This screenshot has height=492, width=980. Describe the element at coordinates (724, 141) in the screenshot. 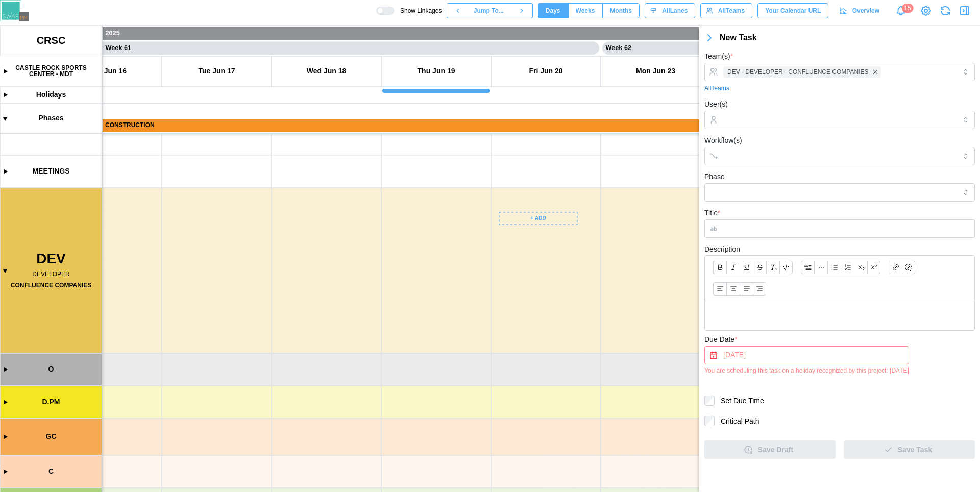

I see `label: Workflow(s)` at that location.